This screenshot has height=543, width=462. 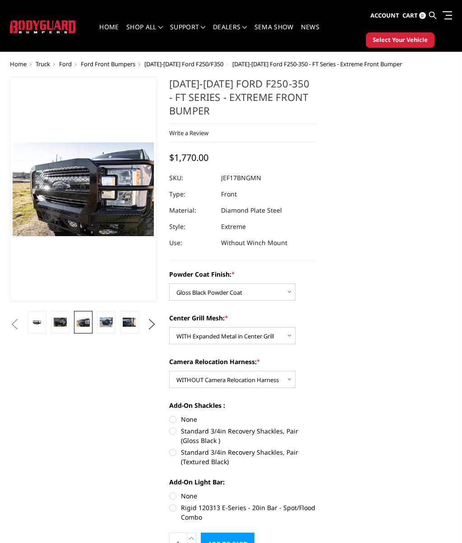 What do you see at coordinates (14, 325) in the screenshot?
I see `button: Previous` at bounding box center [14, 325].